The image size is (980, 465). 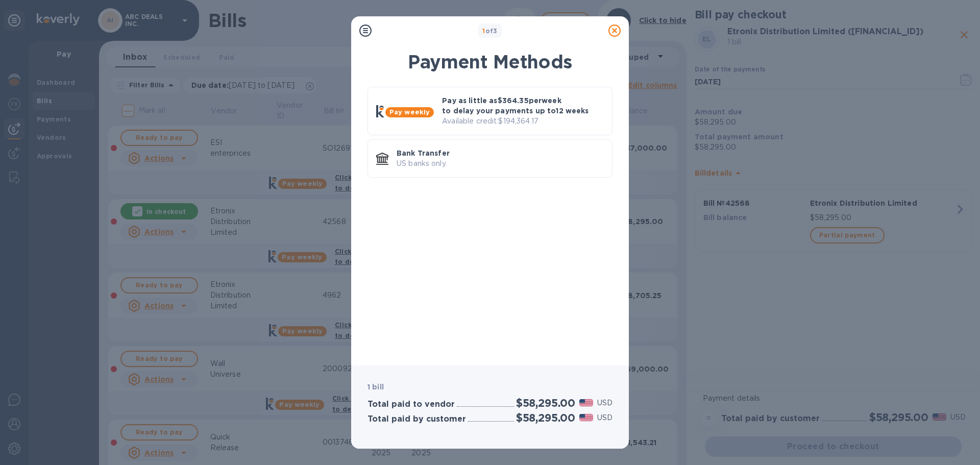 I want to click on h1: Payment Methods, so click(x=490, y=62).